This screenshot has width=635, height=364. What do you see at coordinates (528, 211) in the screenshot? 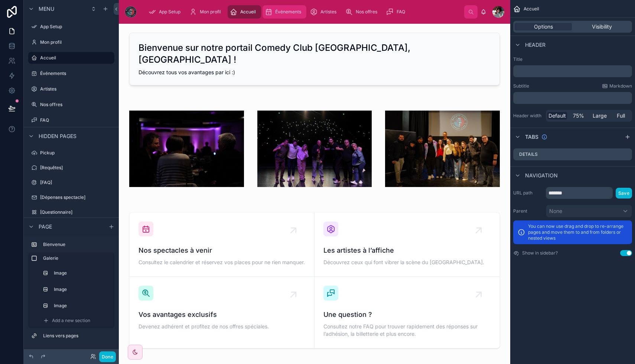
I see `label: Parent` at bounding box center [528, 211].